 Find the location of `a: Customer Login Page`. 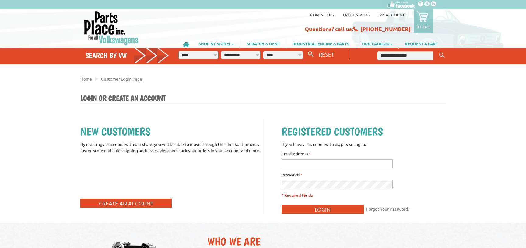

a: Customer Login Page is located at coordinates (122, 79).